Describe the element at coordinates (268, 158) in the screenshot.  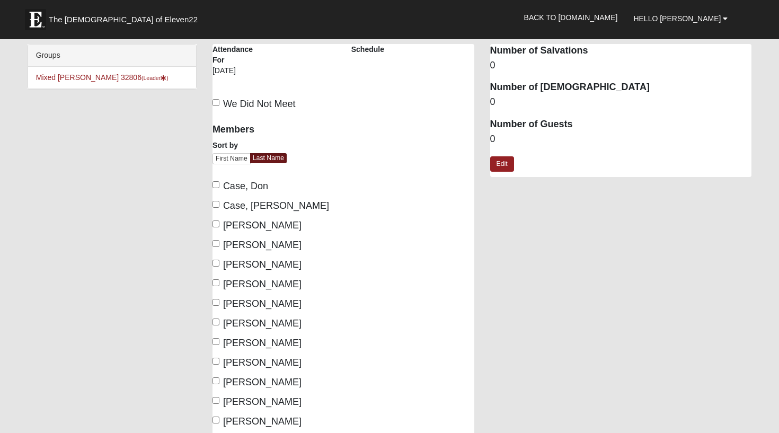
I see `a: Last Name` at that location.